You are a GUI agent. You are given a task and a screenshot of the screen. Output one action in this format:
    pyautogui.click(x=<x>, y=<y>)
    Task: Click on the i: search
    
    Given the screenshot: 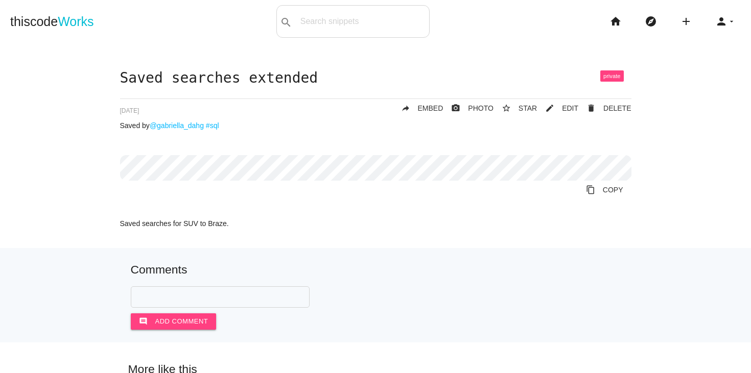 What is the action you would take?
    pyautogui.click(x=286, y=22)
    